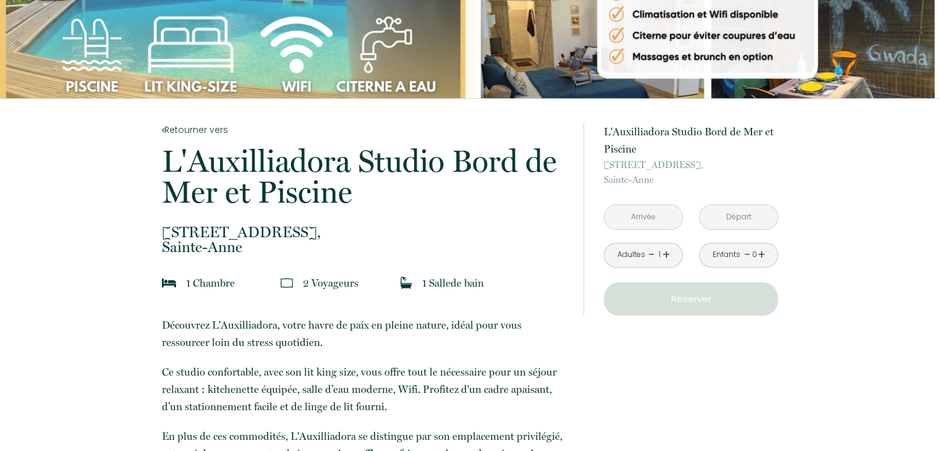 This screenshot has height=451, width=940. What do you see at coordinates (365, 334) in the screenshot?
I see `p: Découvrez L'Auxilliadora, votre havre de paix en pleine nature, idéal pour vous ressourcer loin d...` at bounding box center [365, 334].